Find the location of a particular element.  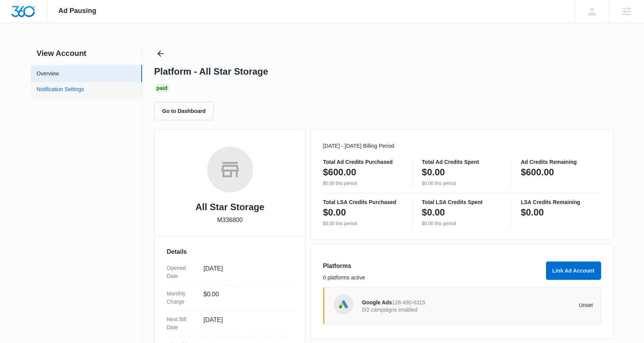

p: Ad Credits Remaining is located at coordinates (560, 162).